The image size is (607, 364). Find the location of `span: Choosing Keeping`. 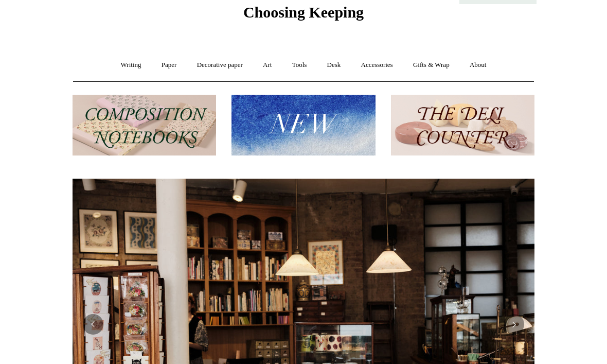

span: Choosing Keeping is located at coordinates (304, 12).